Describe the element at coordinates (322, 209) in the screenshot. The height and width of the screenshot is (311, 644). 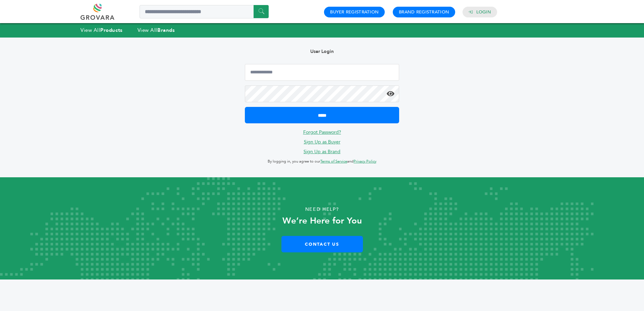
I see `p: Need Help?` at that location.